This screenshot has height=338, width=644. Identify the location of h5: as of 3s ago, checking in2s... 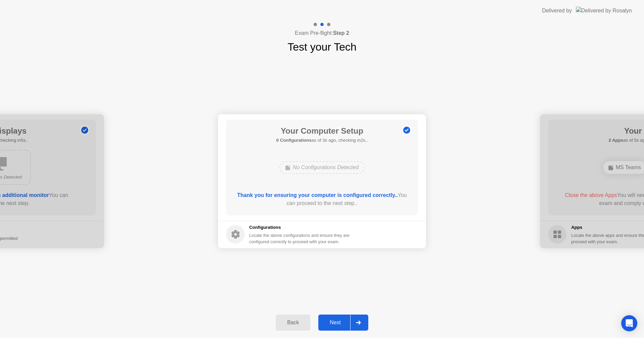
(322, 140).